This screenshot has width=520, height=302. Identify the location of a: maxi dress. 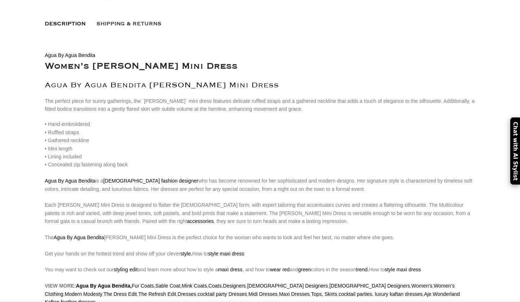
(230, 270).